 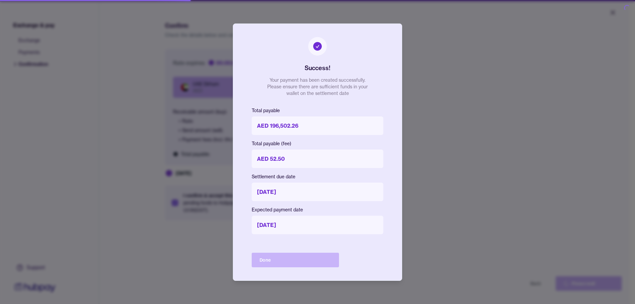 What do you see at coordinates (317, 210) in the screenshot?
I see `p: Expected payment date` at bounding box center [317, 210].